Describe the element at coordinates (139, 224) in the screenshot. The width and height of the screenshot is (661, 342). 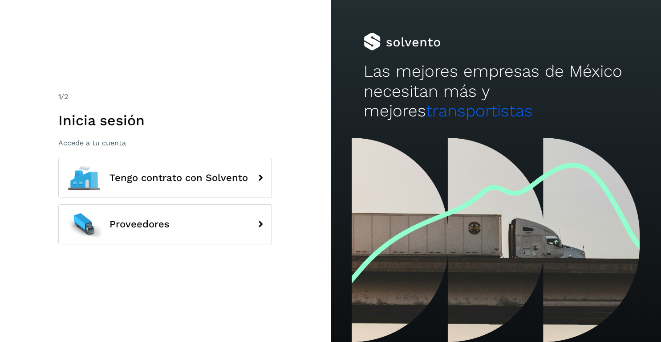
I see `span: Proveedores` at that location.